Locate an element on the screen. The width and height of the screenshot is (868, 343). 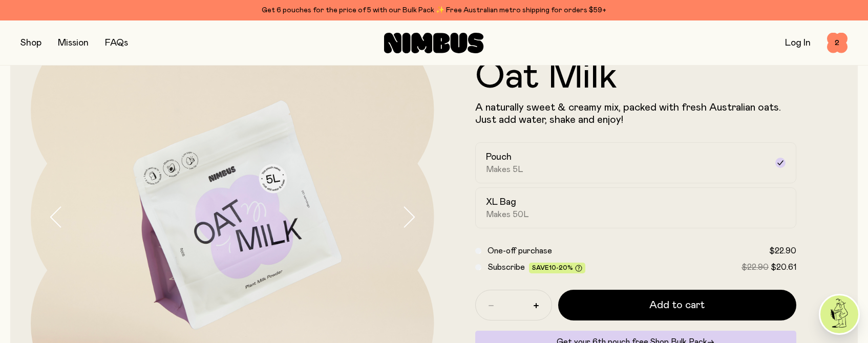
h1: Oat Milk is located at coordinates (636, 77).